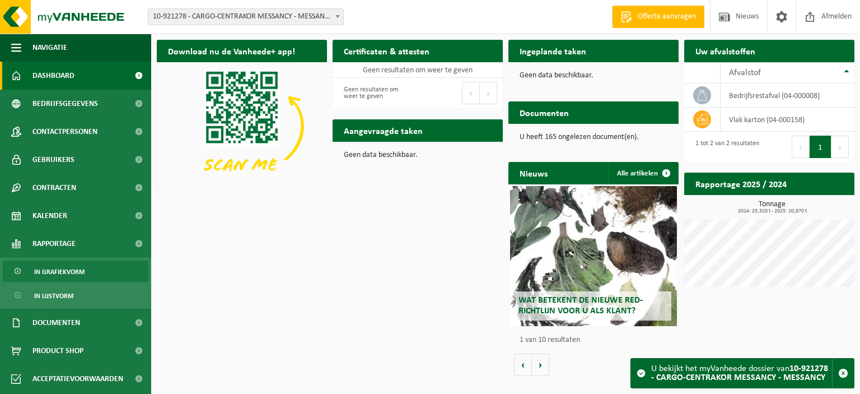 The width and height of the screenshot is (860, 394). Describe the element at coordinates (56, 323) in the screenshot. I see `span: Documenten` at that location.